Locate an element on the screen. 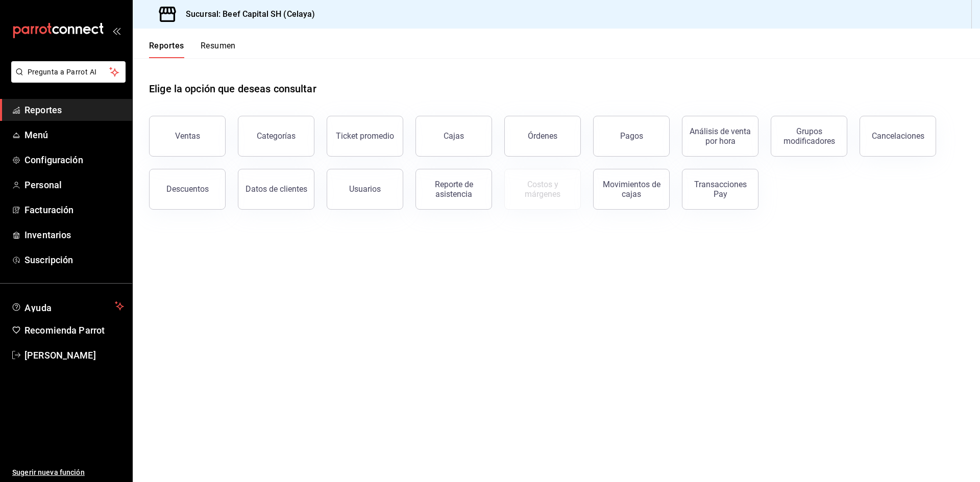 The image size is (980, 482). button: Ticket promedio is located at coordinates (365, 136).